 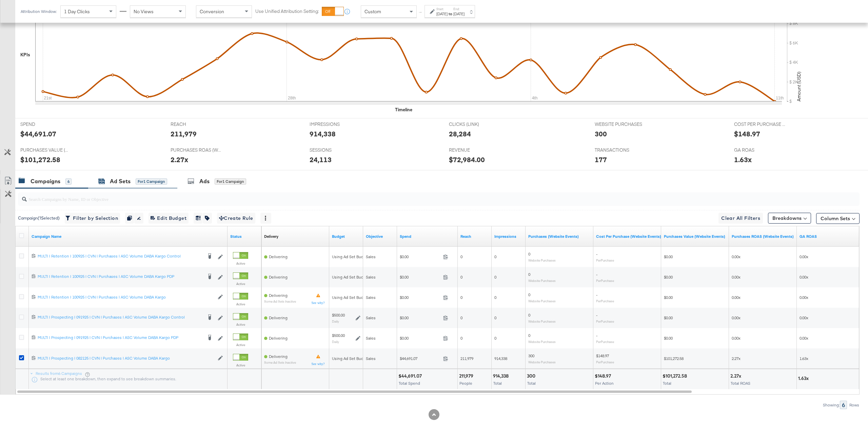 I want to click on span: $101,272.58, so click(x=674, y=358).